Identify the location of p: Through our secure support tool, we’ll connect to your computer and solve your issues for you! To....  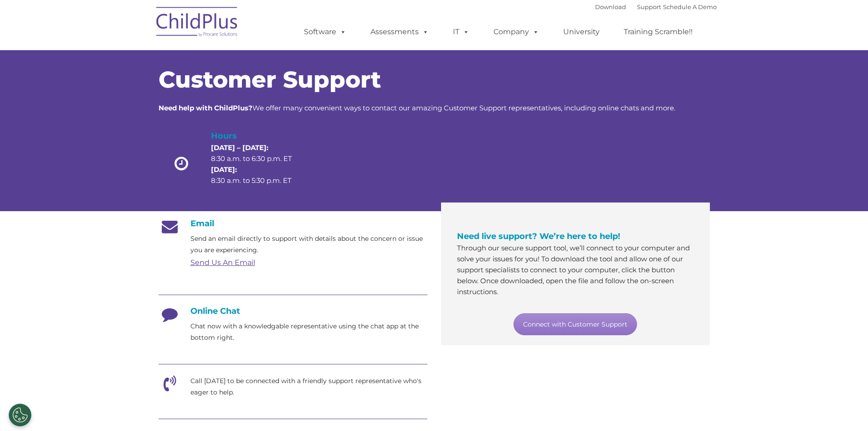
(575, 270).